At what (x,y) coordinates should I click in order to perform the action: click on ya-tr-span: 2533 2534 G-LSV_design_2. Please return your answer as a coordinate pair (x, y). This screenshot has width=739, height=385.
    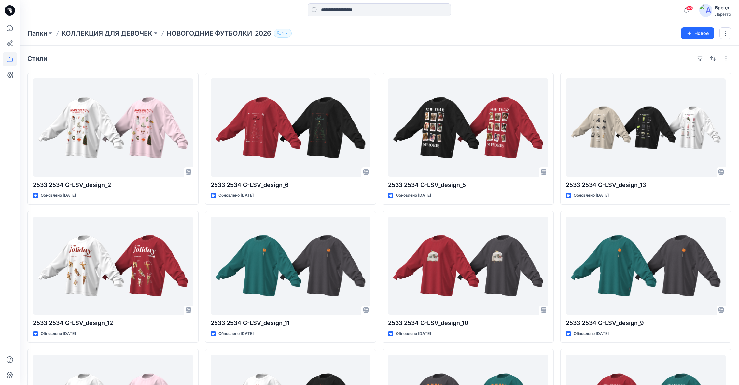
    Looking at the image, I should click on (72, 185).